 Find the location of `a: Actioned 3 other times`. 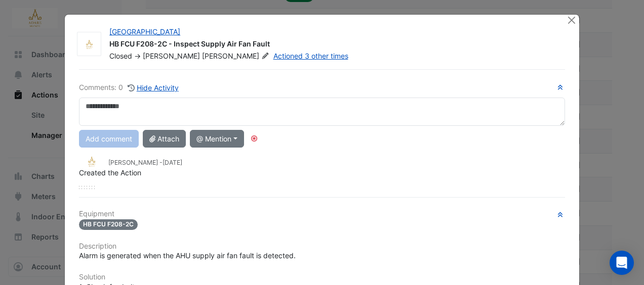

a: Actioned 3 other times is located at coordinates (311, 56).